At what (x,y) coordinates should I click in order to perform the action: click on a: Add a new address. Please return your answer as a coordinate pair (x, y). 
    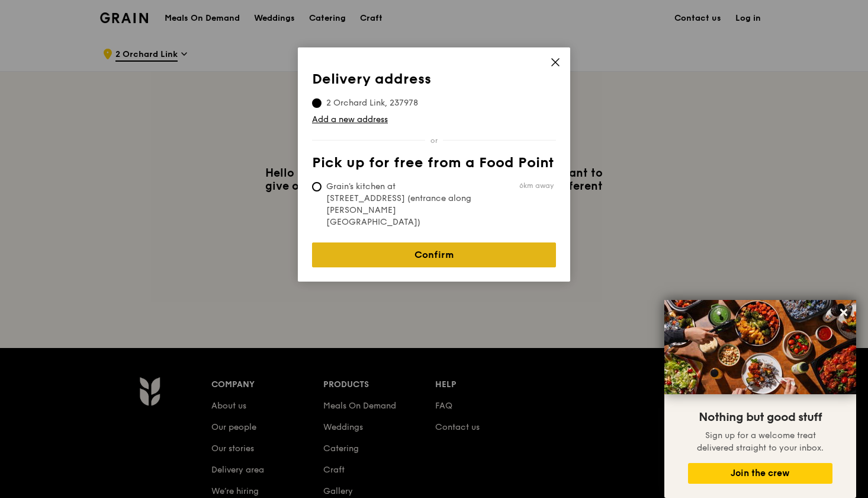
    Looking at the image, I should click on (434, 119).